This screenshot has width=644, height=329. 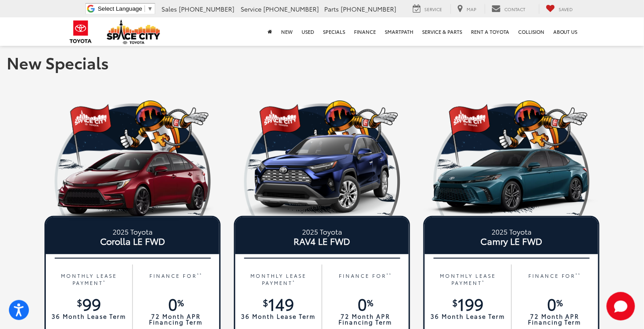 What do you see at coordinates (621, 306) in the screenshot?
I see `button: Toggle Chat Window` at bounding box center [621, 306].